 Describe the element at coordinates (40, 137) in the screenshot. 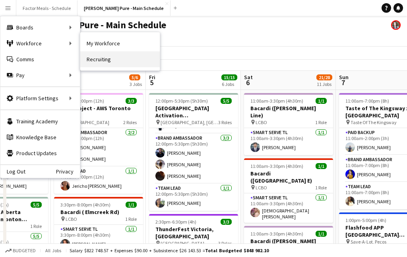

I see `a: Knowledge Base` at that location.